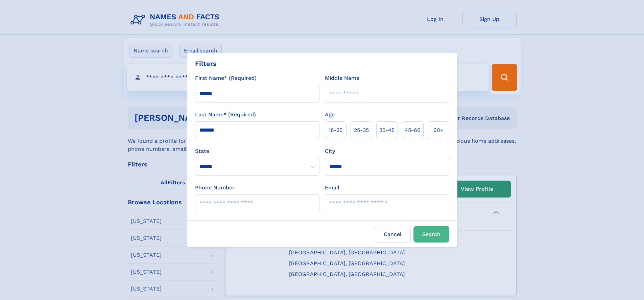 The height and width of the screenshot is (300, 644). I want to click on label: City, so click(330, 151).